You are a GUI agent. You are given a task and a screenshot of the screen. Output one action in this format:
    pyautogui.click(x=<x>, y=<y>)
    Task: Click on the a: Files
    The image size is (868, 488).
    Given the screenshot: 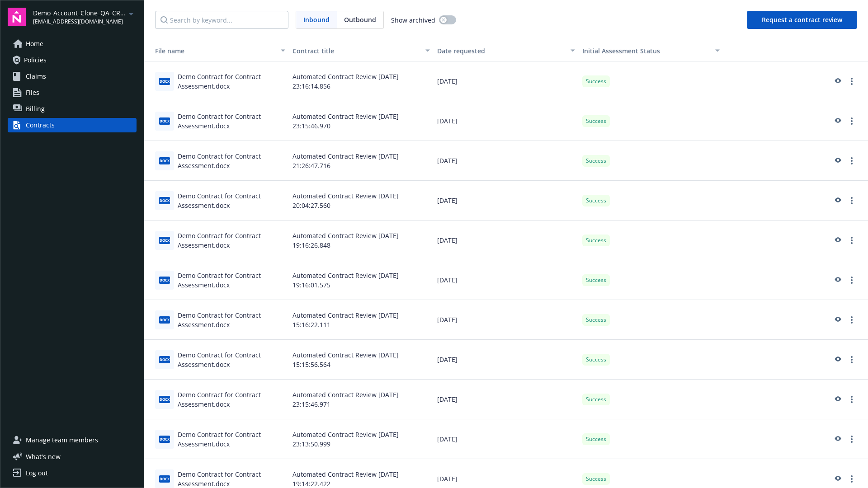 What is the action you would take?
    pyautogui.click(x=72, y=92)
    